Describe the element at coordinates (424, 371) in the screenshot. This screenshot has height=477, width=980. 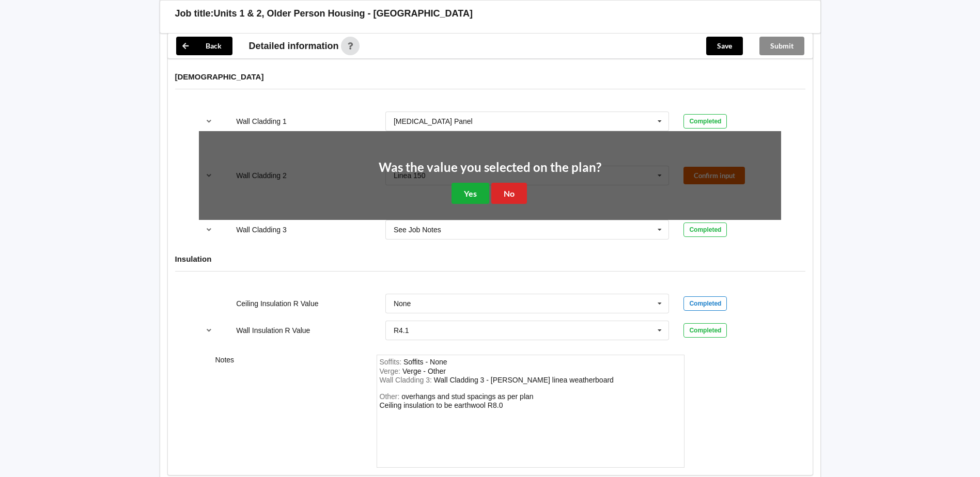
I see `div: Verge` at that location.